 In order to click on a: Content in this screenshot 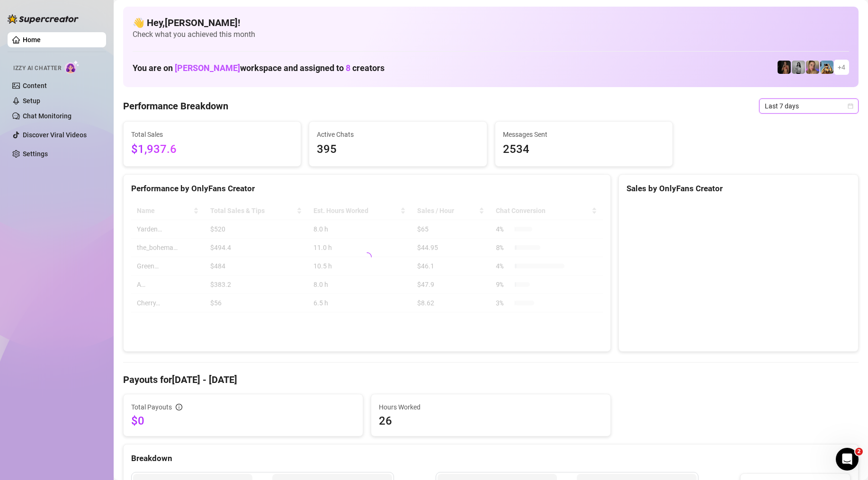, I will do `click(35, 86)`.